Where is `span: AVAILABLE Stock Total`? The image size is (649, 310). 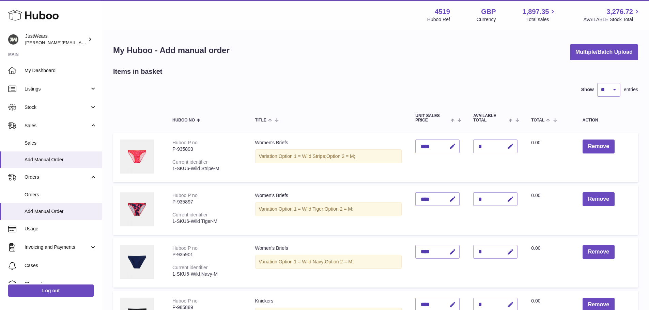 span: AVAILABLE Stock Total is located at coordinates (612, 19).